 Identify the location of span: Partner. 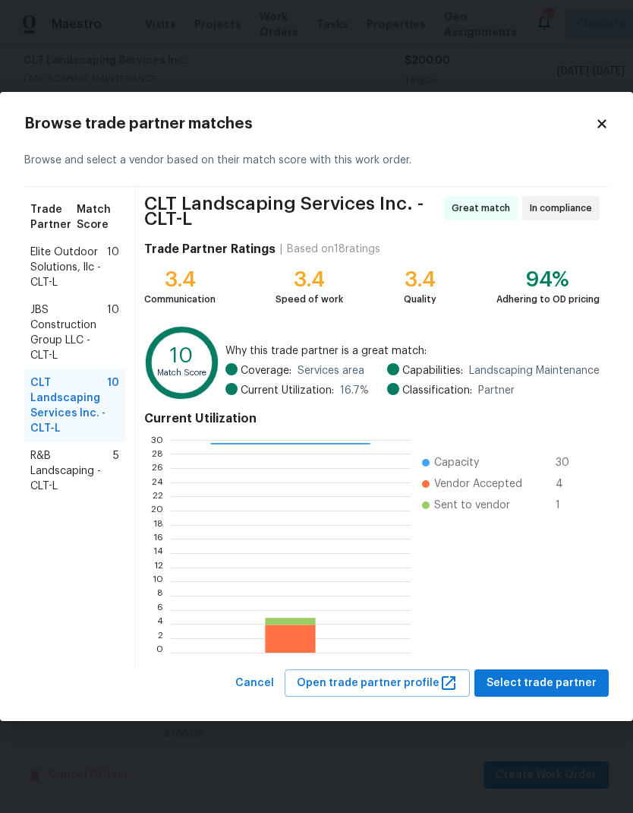
(497, 390).